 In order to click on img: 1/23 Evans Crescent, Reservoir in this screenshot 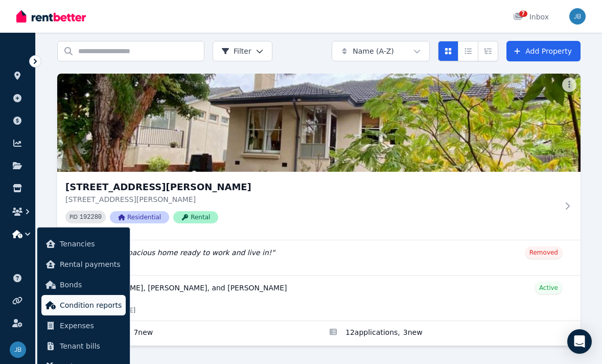, I will do `click(319, 123)`.